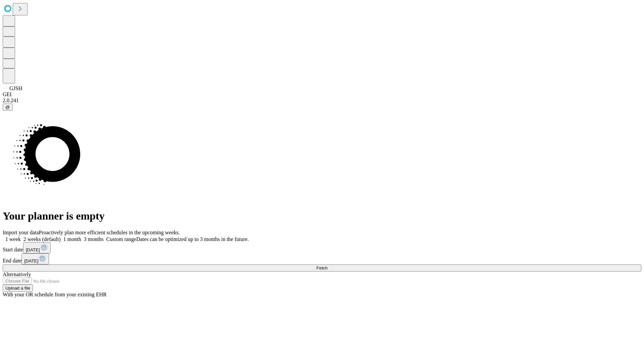  Describe the element at coordinates (94, 239) in the screenshot. I see `span: 3 months` at that location.